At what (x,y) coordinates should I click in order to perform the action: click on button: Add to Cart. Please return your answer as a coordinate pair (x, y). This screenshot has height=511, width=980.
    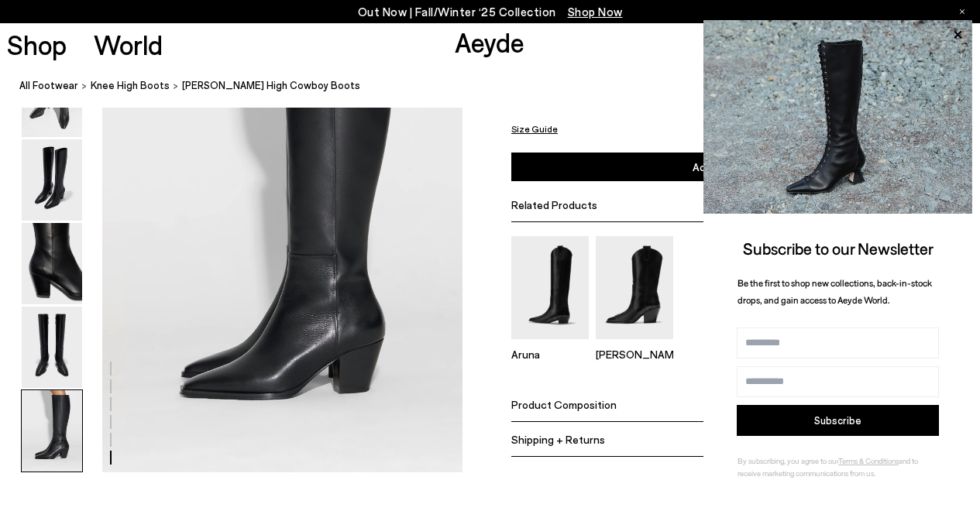
    Looking at the image, I should click on (722, 166).